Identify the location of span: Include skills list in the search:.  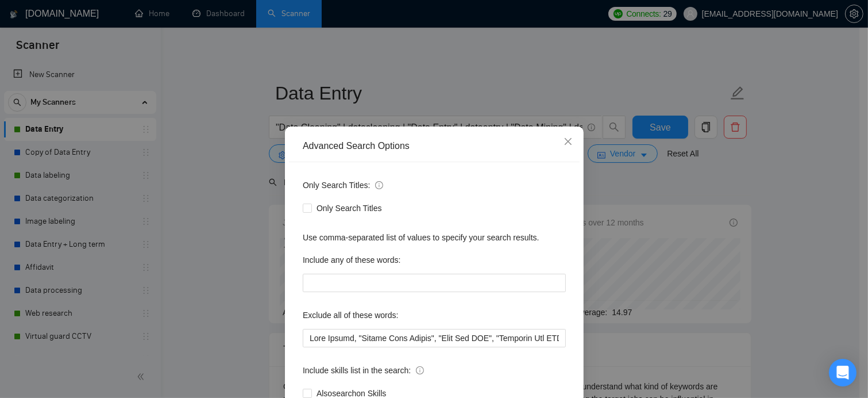
(363, 370).